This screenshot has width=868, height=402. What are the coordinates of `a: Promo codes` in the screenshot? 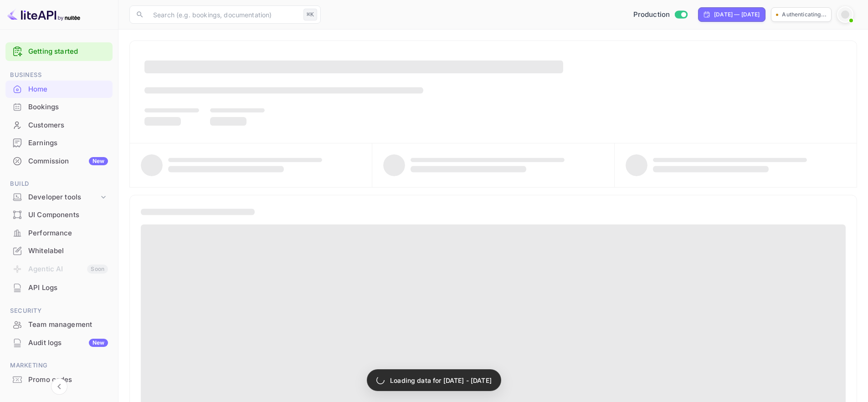 It's located at (59, 380).